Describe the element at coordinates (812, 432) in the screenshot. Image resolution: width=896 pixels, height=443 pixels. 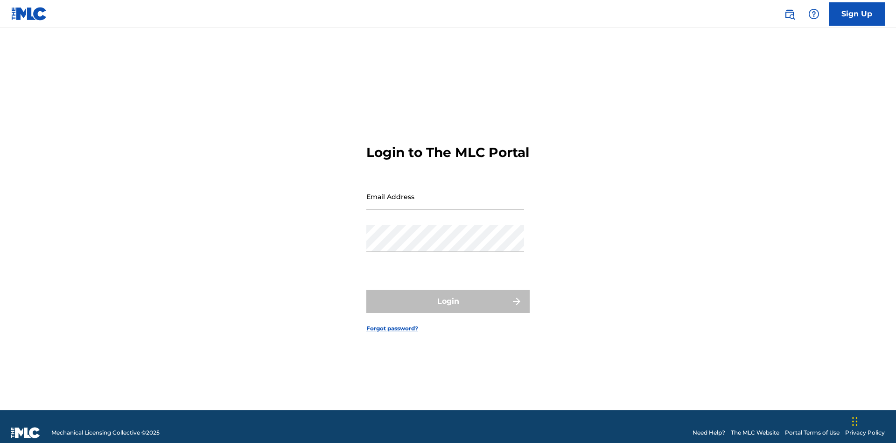
I see `a: Portal Terms of Use` at that location.